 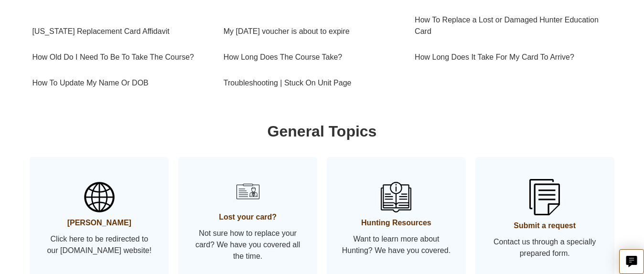 What do you see at coordinates (248, 192) in the screenshot?
I see `img: 01HZPCYSH6ZB6VTWVB6HCD0F6B` at bounding box center [248, 192].